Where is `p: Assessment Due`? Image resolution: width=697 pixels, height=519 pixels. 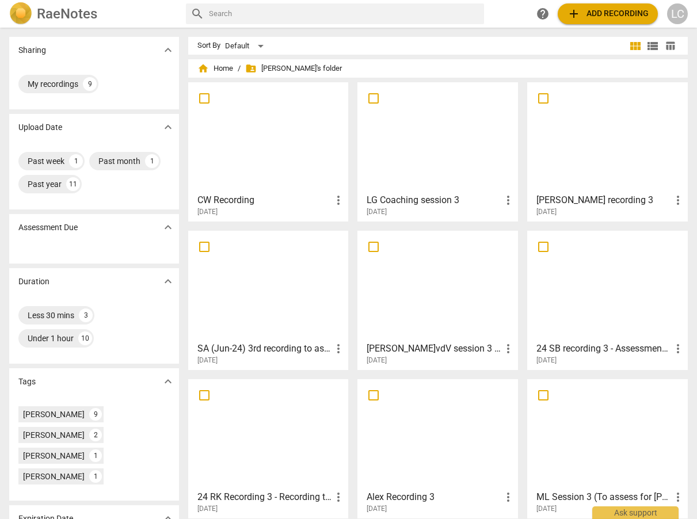
p: Assessment Due is located at coordinates (48, 227).